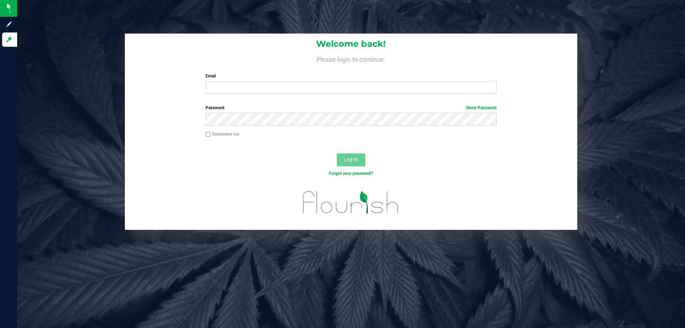  I want to click on input: Remember me, so click(208, 134).